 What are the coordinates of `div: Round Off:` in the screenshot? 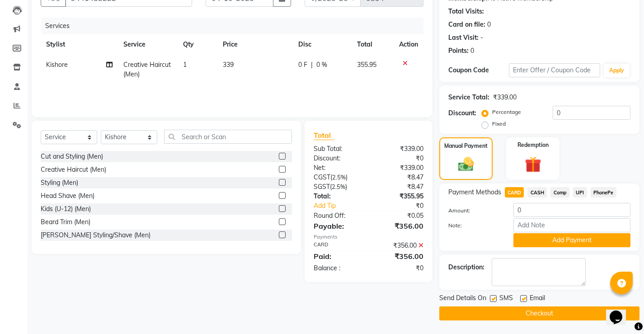 It's located at (338, 215).